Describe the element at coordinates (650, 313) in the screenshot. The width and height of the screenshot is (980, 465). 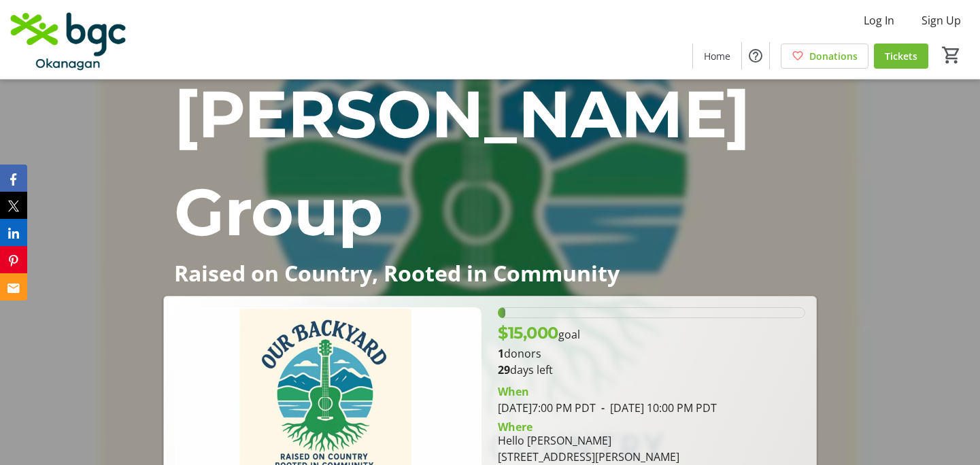
I see `div: 2.3393333333333333% of fundraising goal reached` at that location.